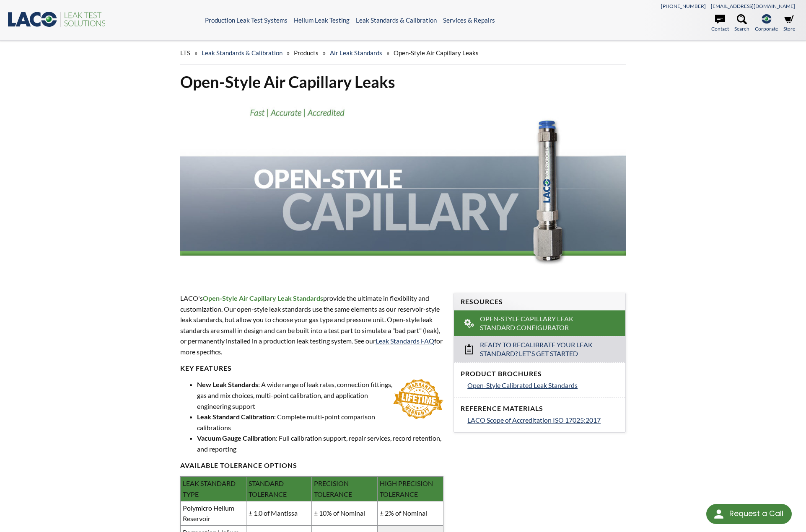 This screenshot has height=532, width=806. I want to click on span: Ready to Recalibrate Your Leak Standard? Let's Get Started, so click(540, 349).